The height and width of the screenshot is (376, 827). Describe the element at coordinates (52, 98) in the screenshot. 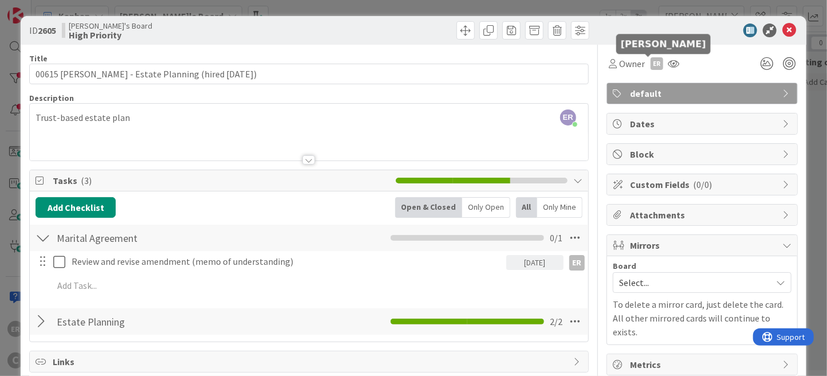

I see `span: Description` at that location.